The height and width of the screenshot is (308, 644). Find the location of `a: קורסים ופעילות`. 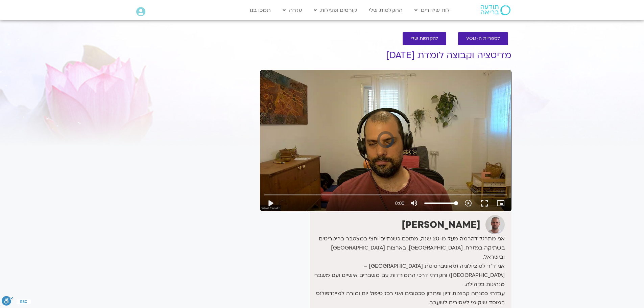

a: קורסים ופעילות is located at coordinates (335, 10).